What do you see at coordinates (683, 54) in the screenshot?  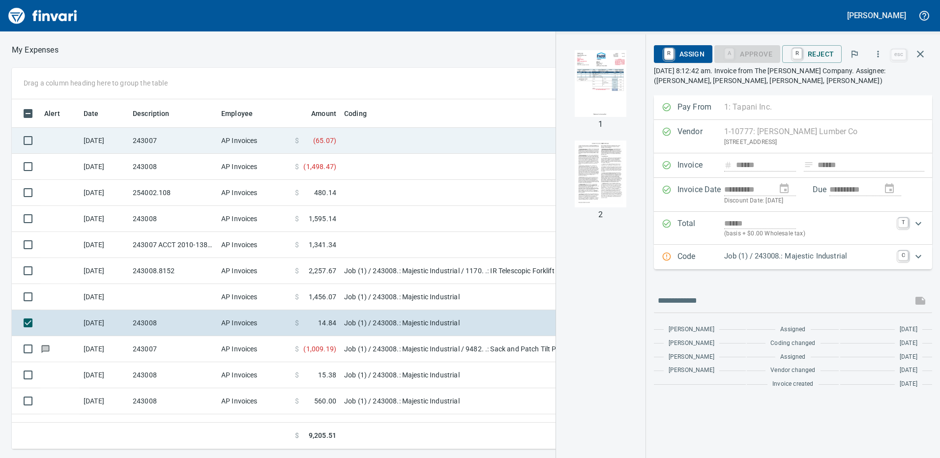 I see `span: Assign` at bounding box center [683, 54].